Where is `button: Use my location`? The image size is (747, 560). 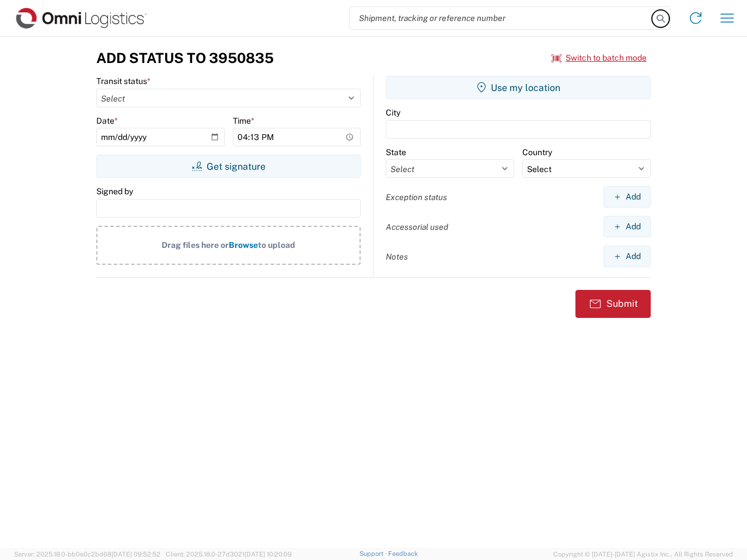
button: Use my location is located at coordinates (518, 87).